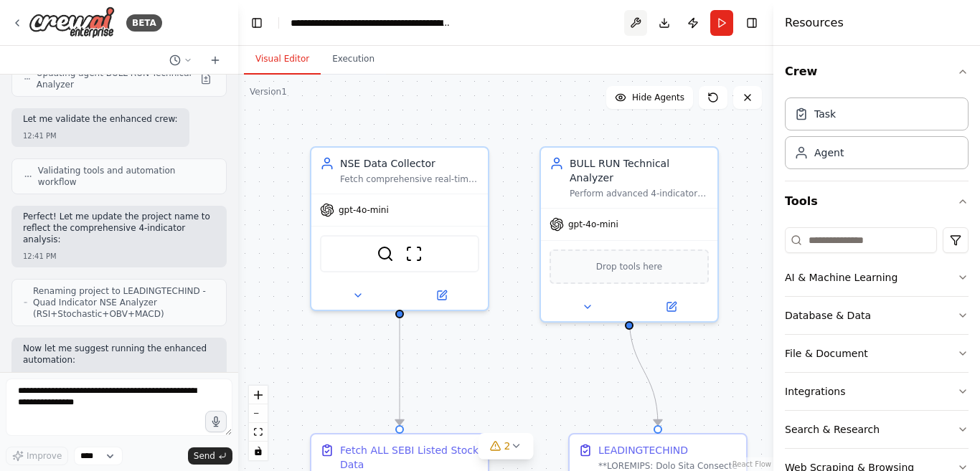 This screenshot has height=471, width=980. Describe the element at coordinates (828, 153) in the screenshot. I see `div: Agent` at that location.